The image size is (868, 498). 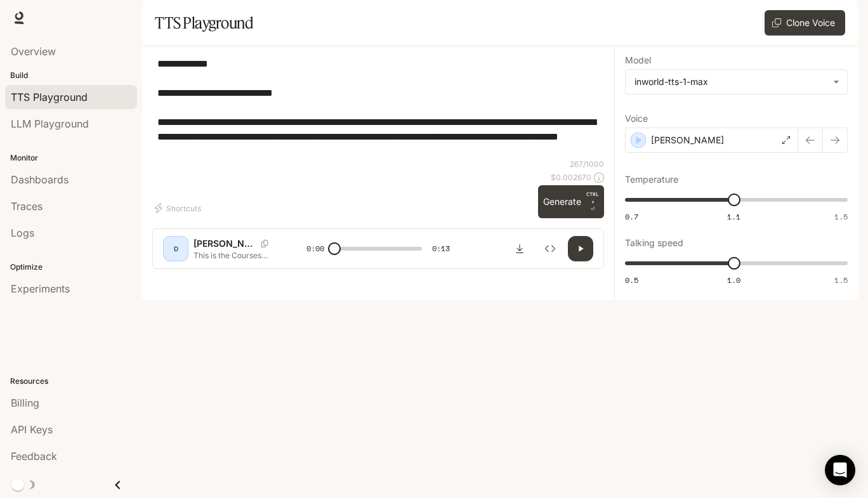 I want to click on span: 0.7, so click(x=631, y=217).